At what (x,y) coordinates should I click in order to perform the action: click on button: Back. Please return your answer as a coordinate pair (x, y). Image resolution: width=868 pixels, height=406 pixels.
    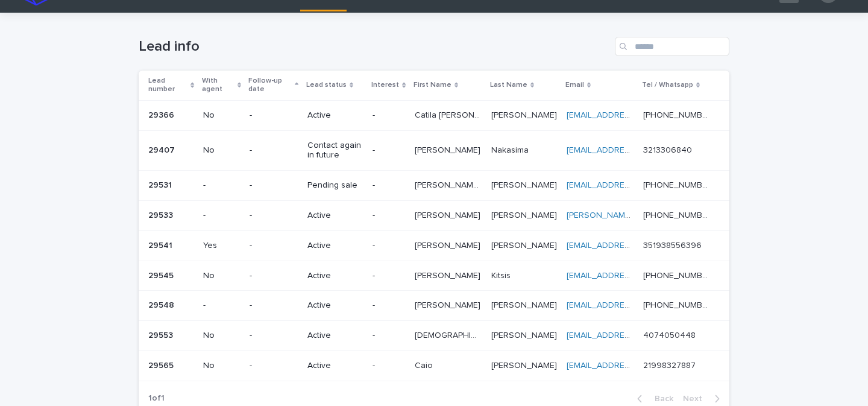
    Looking at the image, I should click on (653, 399).